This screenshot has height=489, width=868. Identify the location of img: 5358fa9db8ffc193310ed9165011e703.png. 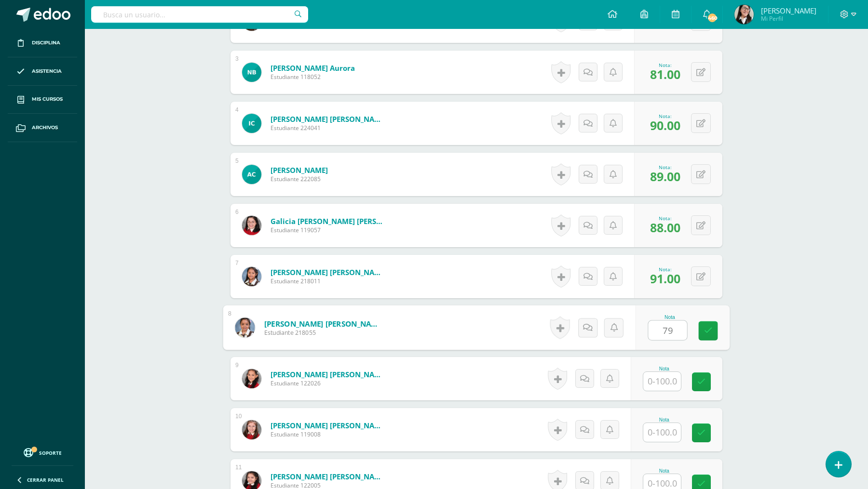
(744, 15).